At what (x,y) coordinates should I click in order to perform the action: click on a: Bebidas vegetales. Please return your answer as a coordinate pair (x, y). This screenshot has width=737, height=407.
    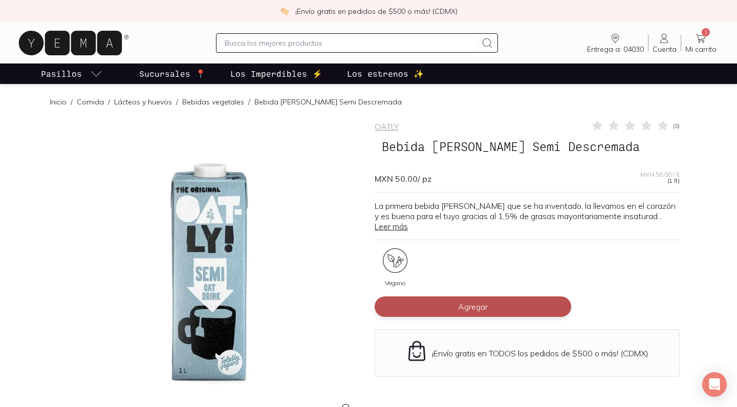
    Looking at the image, I should click on (213, 102).